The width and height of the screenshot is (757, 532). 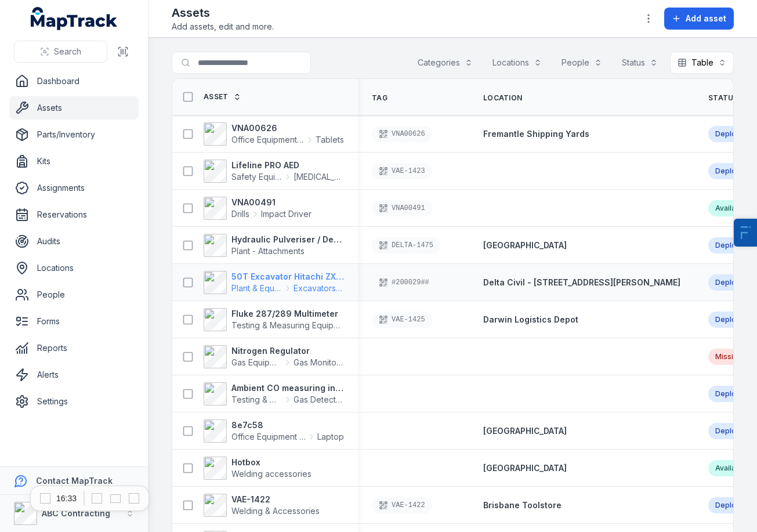 What do you see at coordinates (68, 52) in the screenshot?
I see `span: Search` at bounding box center [68, 52].